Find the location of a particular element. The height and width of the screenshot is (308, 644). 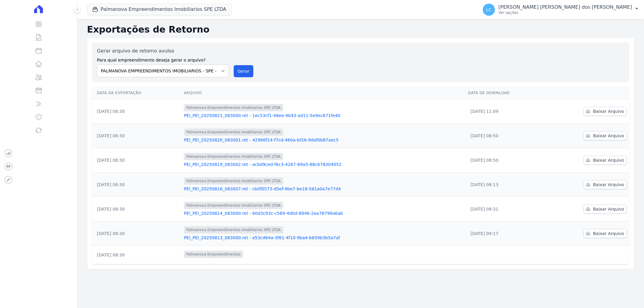

label: Gerar arquivo de retorno avulso is located at coordinates (163, 51).